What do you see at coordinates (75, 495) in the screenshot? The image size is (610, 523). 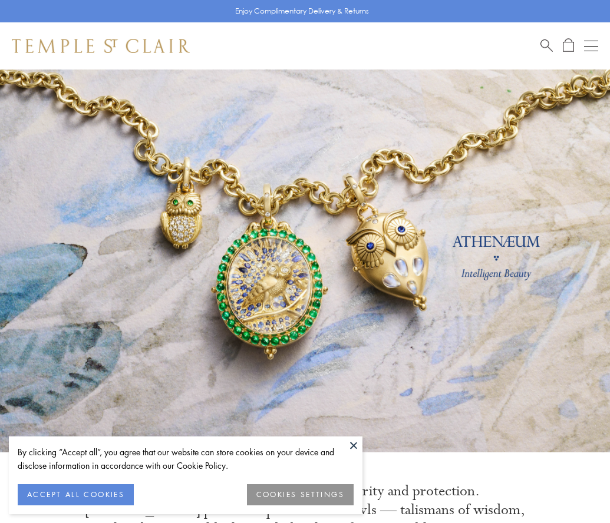 I see `button: ACCEPT ALL COOKIES` at bounding box center [75, 495].